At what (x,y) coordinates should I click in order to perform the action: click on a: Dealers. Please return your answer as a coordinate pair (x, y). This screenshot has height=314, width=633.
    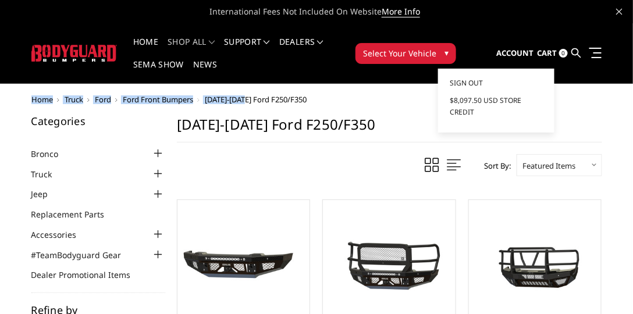
    Looking at the image, I should click on (301, 49).